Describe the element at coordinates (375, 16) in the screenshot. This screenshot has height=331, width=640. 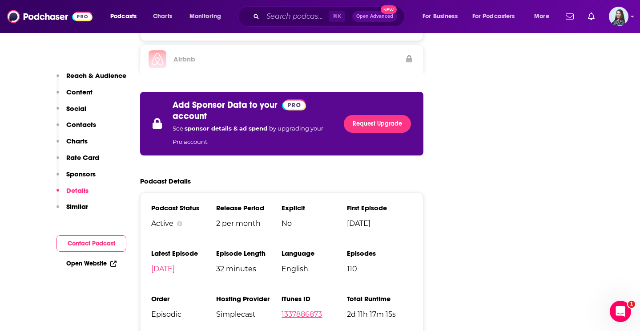
I see `button: Open AdvancedNew` at that location.